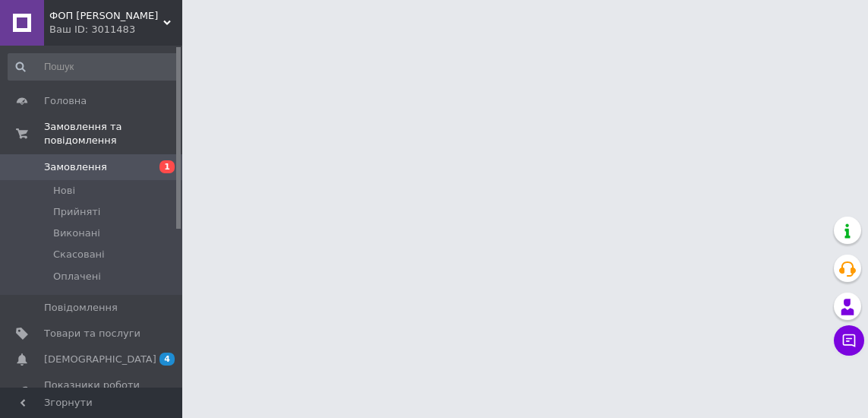  What do you see at coordinates (92, 334) in the screenshot?
I see `span: Товари та послуги` at bounding box center [92, 334].